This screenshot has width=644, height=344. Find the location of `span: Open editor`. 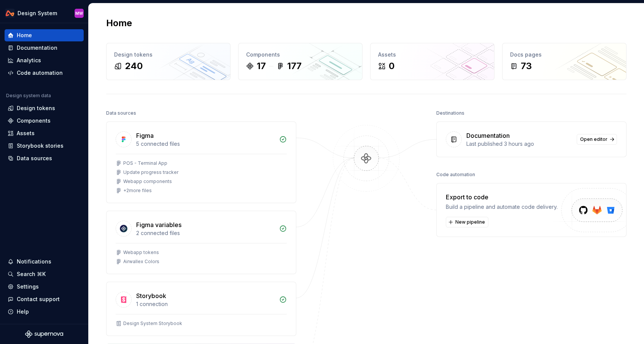

span: Open editor is located at coordinates (594, 139).